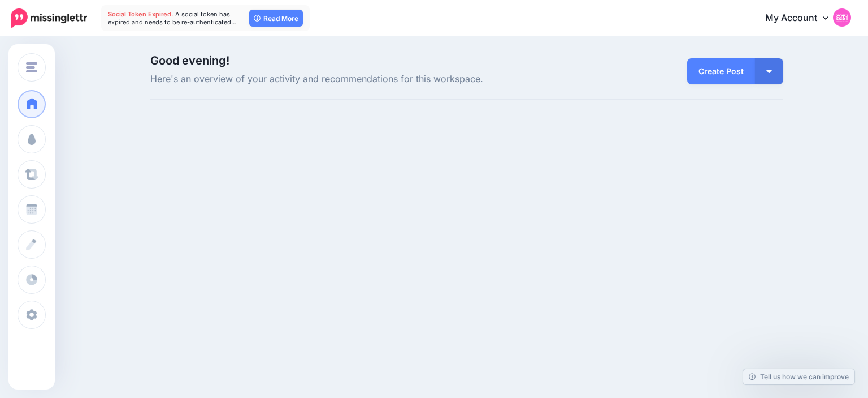  I want to click on a: Read More, so click(276, 18).